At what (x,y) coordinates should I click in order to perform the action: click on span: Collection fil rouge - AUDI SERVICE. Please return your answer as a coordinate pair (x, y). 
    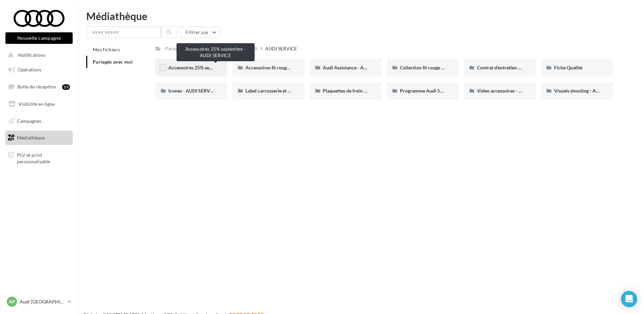
    Looking at the image, I should click on (438, 67).